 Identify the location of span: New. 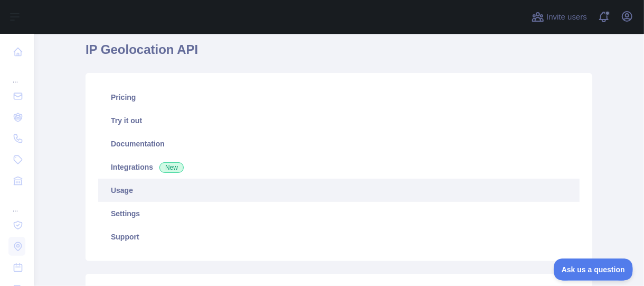
(172, 167).